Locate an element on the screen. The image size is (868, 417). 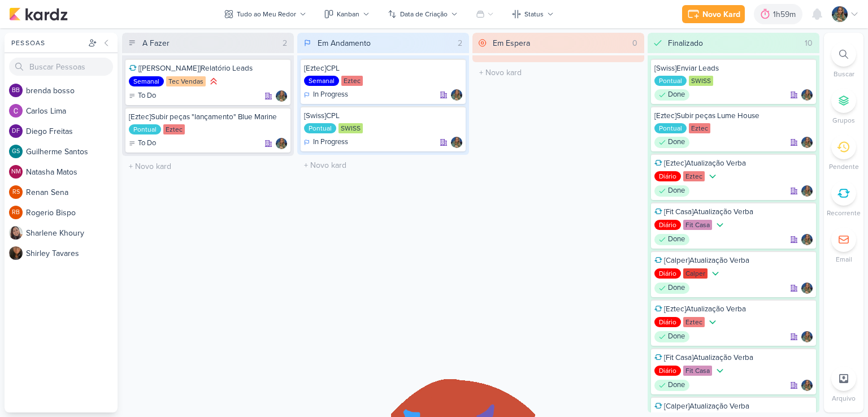
div: Natasha Matos is located at coordinates (16, 172).